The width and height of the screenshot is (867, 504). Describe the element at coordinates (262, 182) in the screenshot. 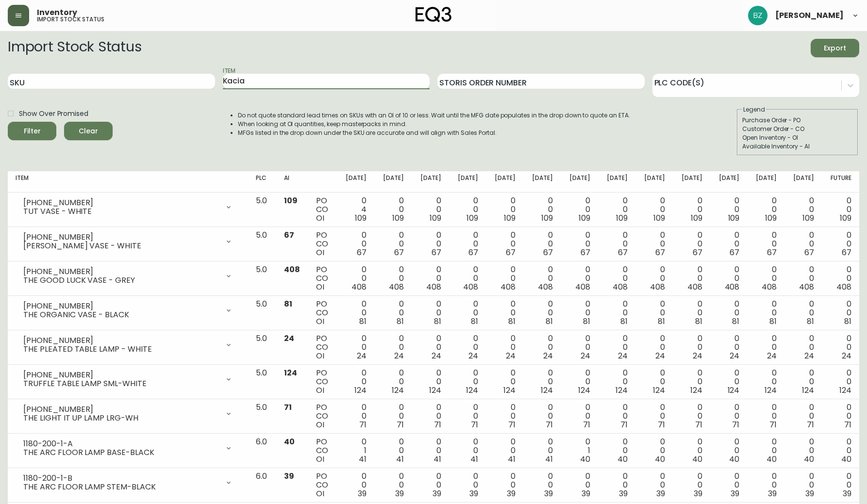

I see `th: PLC` at that location.